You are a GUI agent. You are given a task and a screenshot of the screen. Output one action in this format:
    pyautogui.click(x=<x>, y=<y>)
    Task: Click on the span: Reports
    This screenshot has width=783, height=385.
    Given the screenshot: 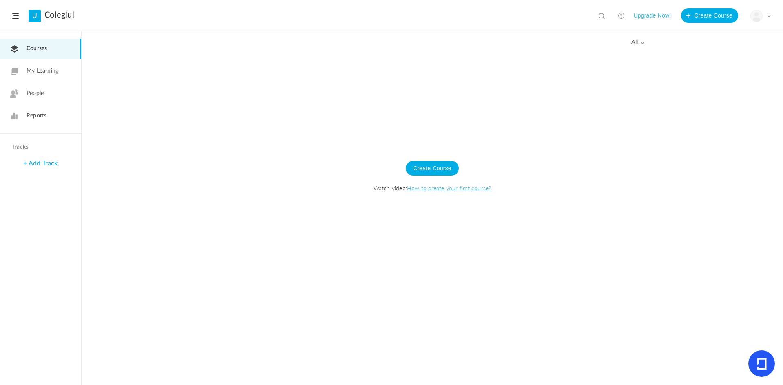 What is the action you would take?
    pyautogui.click(x=36, y=116)
    